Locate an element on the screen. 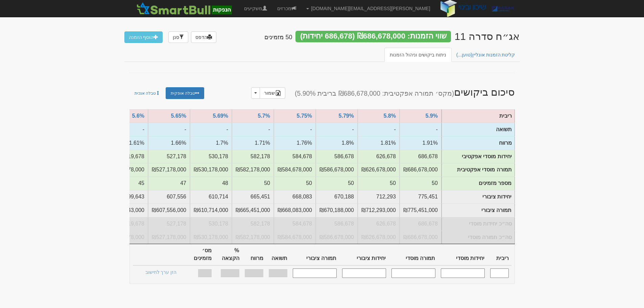 This screenshot has width=644, height=308. a: הדפס is located at coordinates (203, 37).